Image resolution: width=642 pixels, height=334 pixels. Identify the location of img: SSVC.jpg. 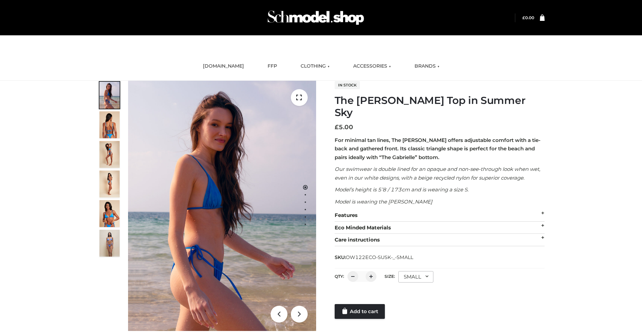
(109, 244).